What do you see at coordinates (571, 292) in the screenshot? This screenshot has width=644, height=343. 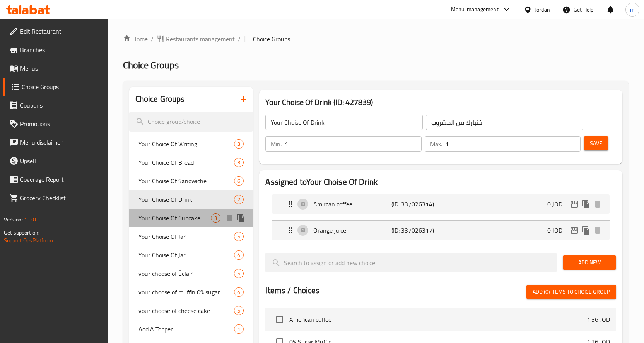 I see `button: Add (0) items to choice group` at bounding box center [571, 292].